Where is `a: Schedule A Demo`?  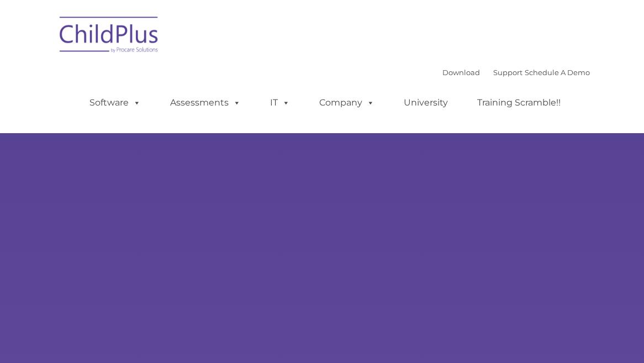
a: Schedule A Demo is located at coordinates (557, 72).